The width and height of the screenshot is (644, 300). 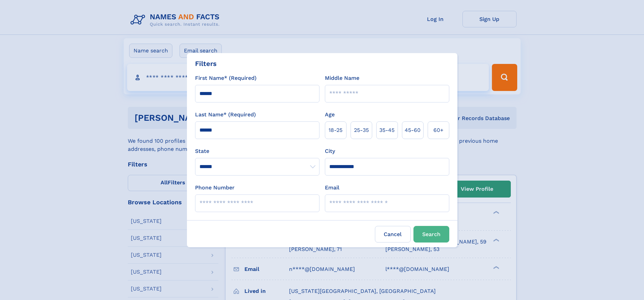 What do you see at coordinates (215, 188) in the screenshot?
I see `label: Phone Number` at bounding box center [215, 188].